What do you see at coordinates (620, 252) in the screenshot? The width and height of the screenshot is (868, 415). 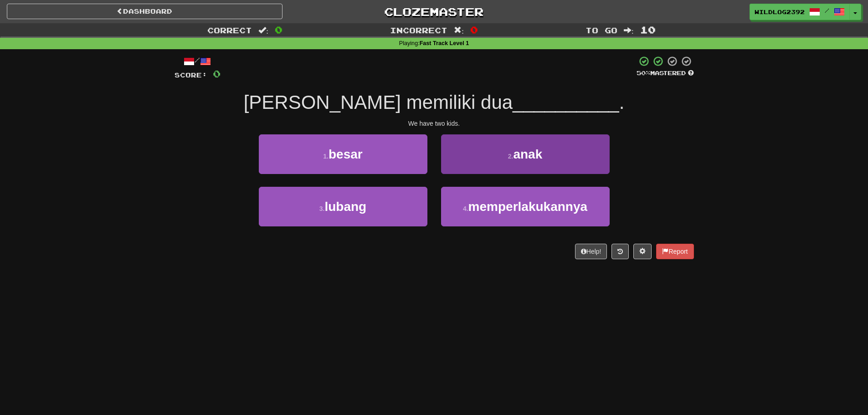 I see `button: Round history (alt+y)` at bounding box center [620, 252].